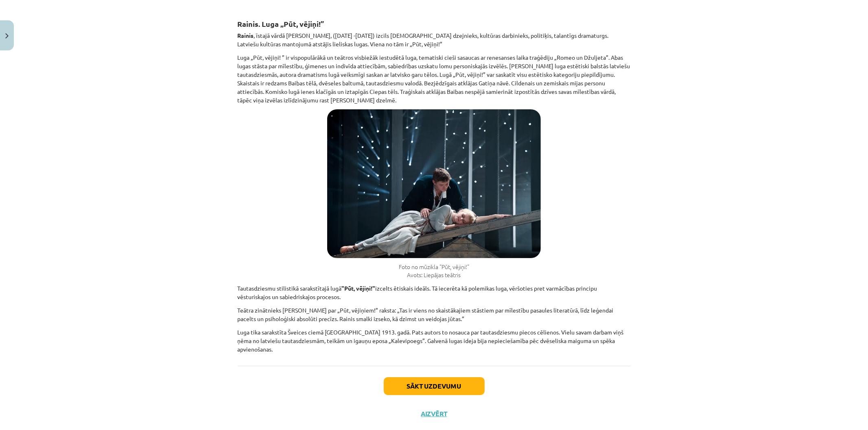 The image size is (868, 430). Describe the element at coordinates (246, 36) in the screenshot. I see `b: Rainis` at that location.